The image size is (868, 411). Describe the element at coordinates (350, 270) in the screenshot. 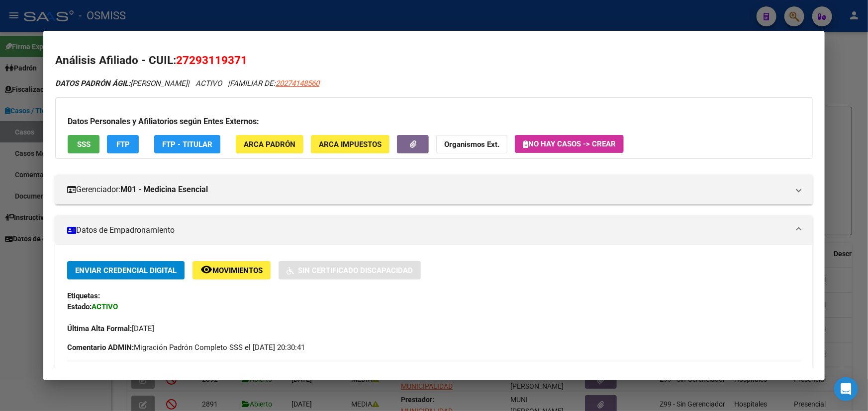

I see `button: Sin Certificado Discapacidad` at that location.